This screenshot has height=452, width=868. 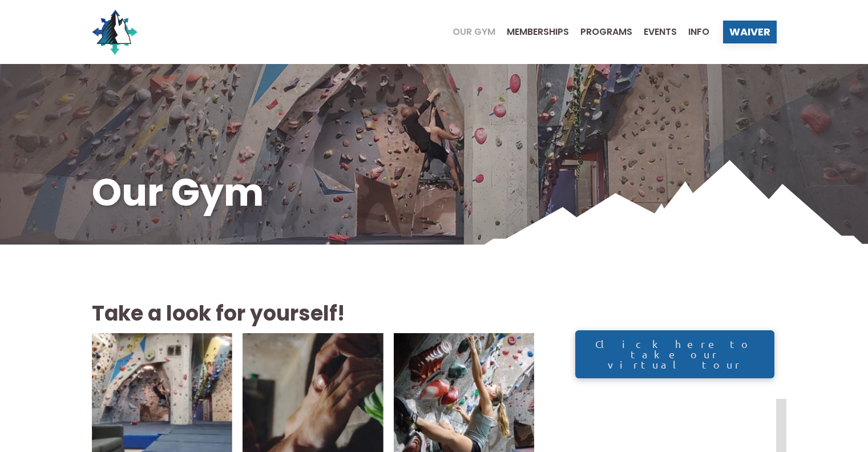 I want to click on a: Programs, so click(x=600, y=32).